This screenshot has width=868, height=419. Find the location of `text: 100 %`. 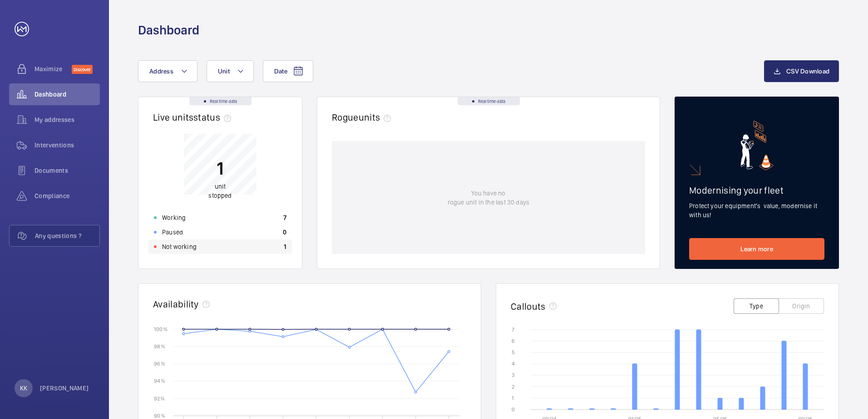

text: 100 % is located at coordinates (160, 329).